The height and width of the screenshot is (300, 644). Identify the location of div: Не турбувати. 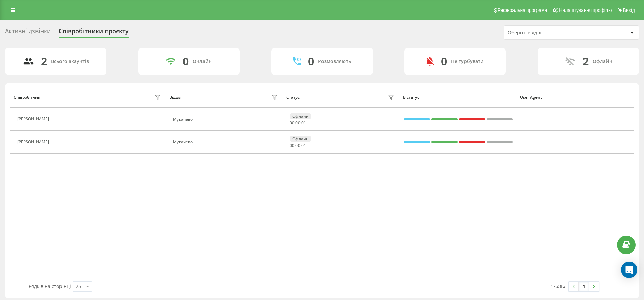
(467, 61).